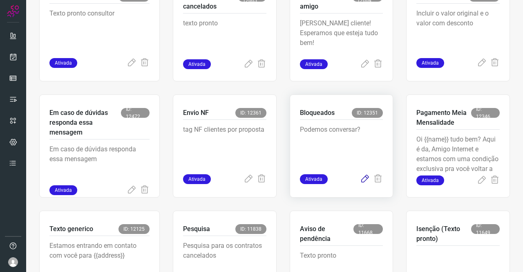 The image size is (523, 272). What do you see at coordinates (444, 234) in the screenshot?
I see `p: Isenção (Texto pronto)` at bounding box center [444, 234].